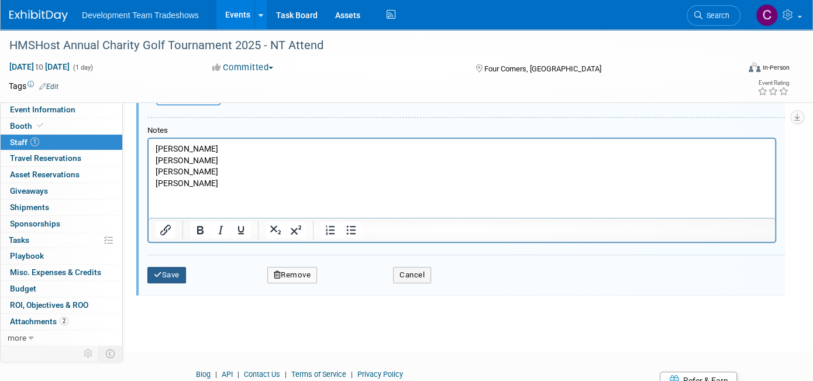  I want to click on a: Tasks, so click(61, 240).